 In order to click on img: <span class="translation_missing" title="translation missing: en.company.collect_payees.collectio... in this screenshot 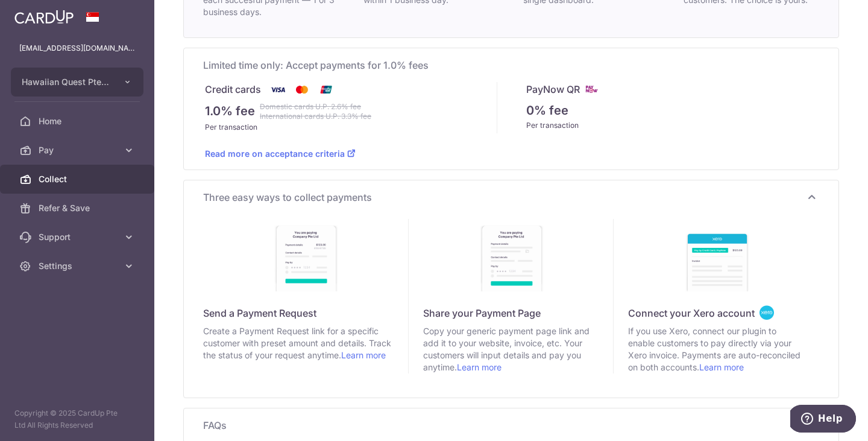, I will do `click(767, 312)`.